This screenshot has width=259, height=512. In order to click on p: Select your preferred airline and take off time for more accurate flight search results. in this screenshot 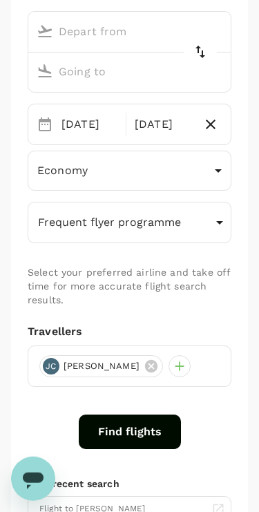, I will do `click(129, 286)`.